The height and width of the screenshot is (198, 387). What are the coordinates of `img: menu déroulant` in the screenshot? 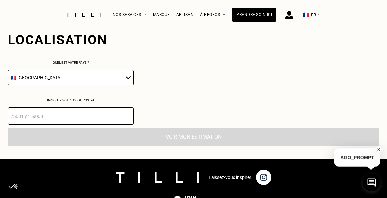 It's located at (319, 15).